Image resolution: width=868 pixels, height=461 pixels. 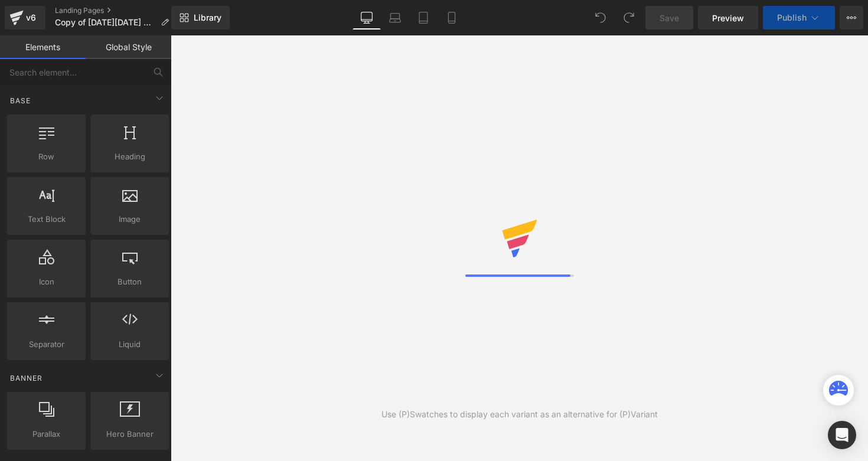 I want to click on button: More, so click(x=851, y=17).